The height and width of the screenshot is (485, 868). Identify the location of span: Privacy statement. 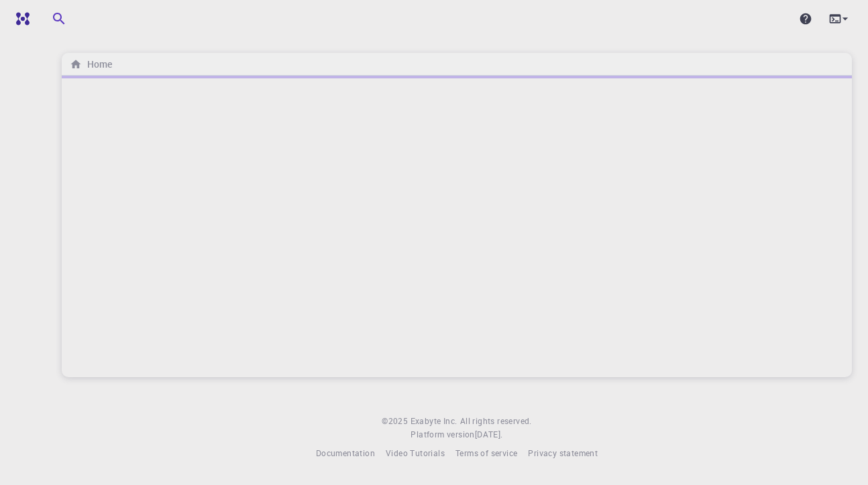
(563, 453).